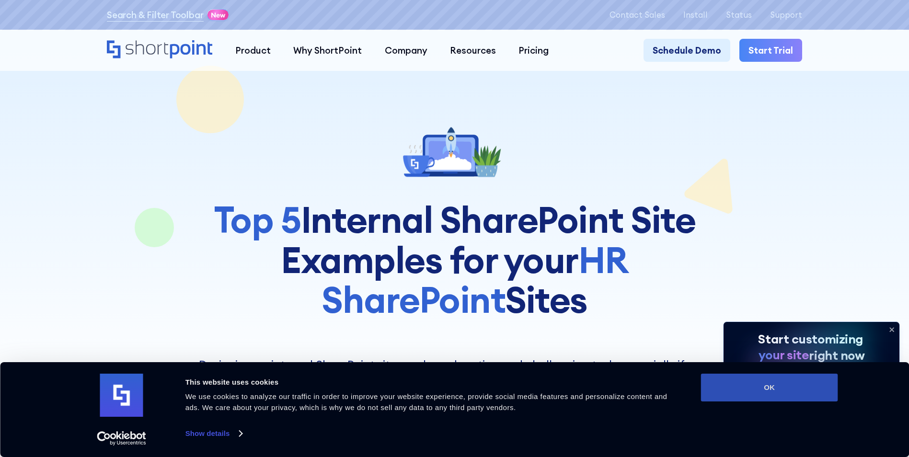 The height and width of the screenshot is (457, 909). What do you see at coordinates (637, 14) in the screenshot?
I see `p: Contact Sales` at bounding box center [637, 14].